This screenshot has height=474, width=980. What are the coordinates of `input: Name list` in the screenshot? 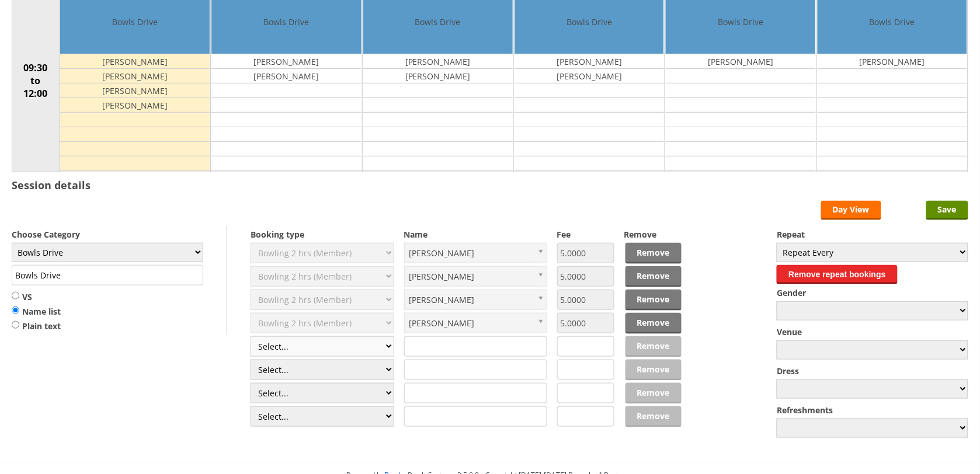 It's located at (15, 310).